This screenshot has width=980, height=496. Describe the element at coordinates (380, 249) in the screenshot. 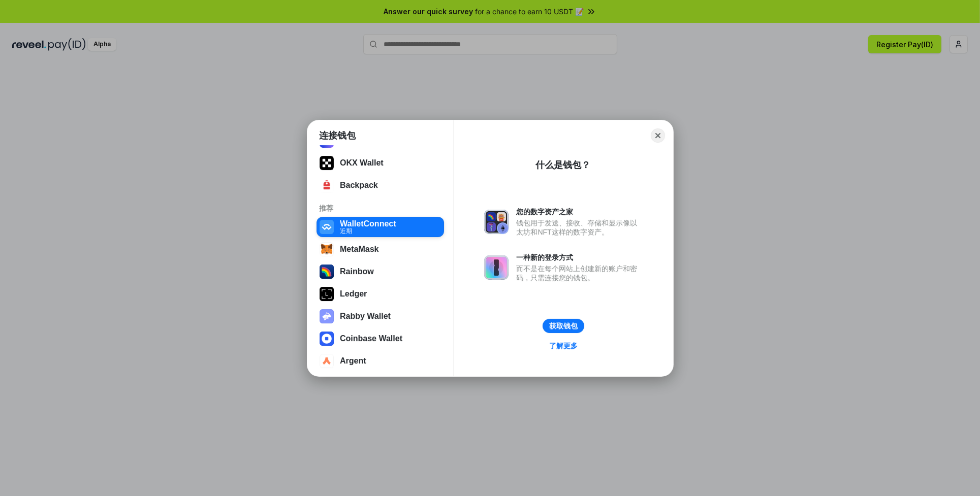

I see `button: MetaMask` at that location.